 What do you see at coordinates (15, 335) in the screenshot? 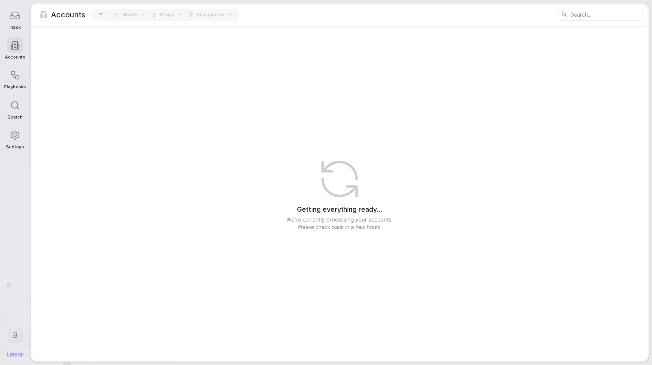
I see `span: B` at bounding box center [15, 335].